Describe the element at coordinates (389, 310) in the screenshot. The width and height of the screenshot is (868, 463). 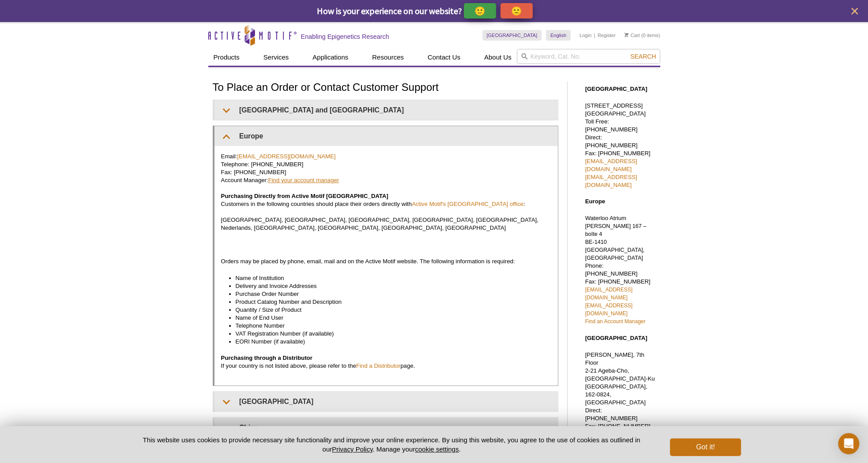
I see `li: Quantity / Size of Product` at that location.